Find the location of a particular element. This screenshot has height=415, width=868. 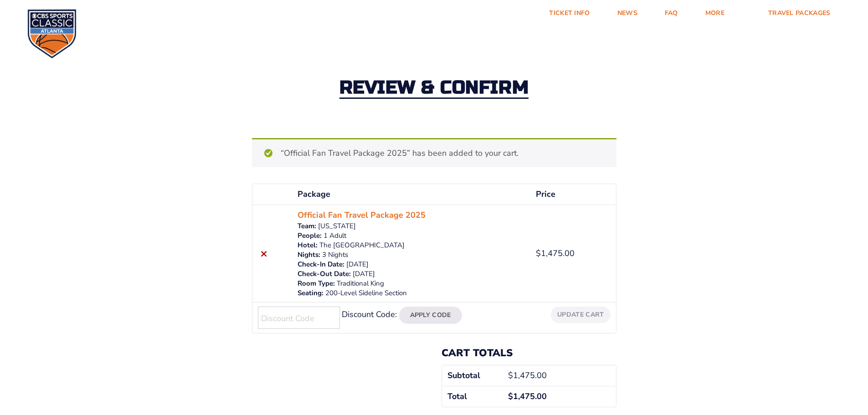

dt: Team: is located at coordinates (306, 226).